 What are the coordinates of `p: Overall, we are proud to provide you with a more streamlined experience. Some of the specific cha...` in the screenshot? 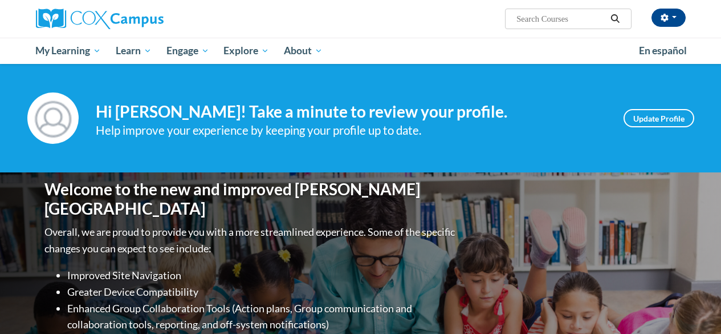 It's located at (251, 240).